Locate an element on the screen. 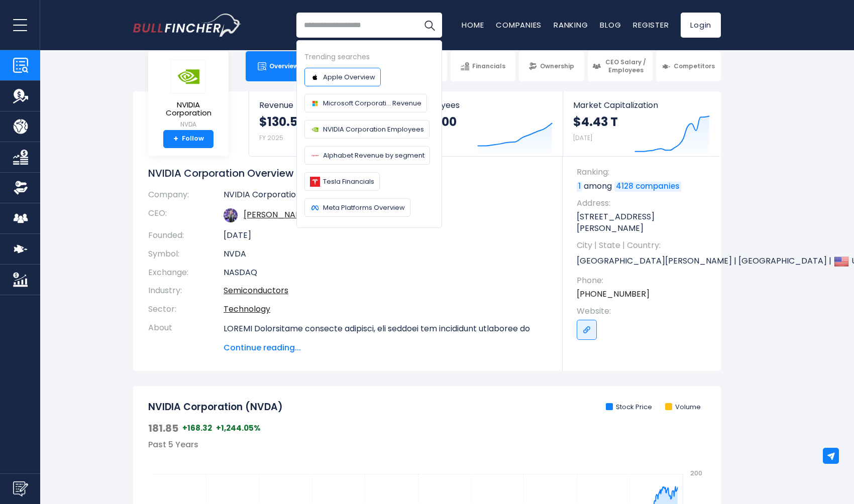 The image size is (854, 504). strong: $130.50 B is located at coordinates (287, 122).